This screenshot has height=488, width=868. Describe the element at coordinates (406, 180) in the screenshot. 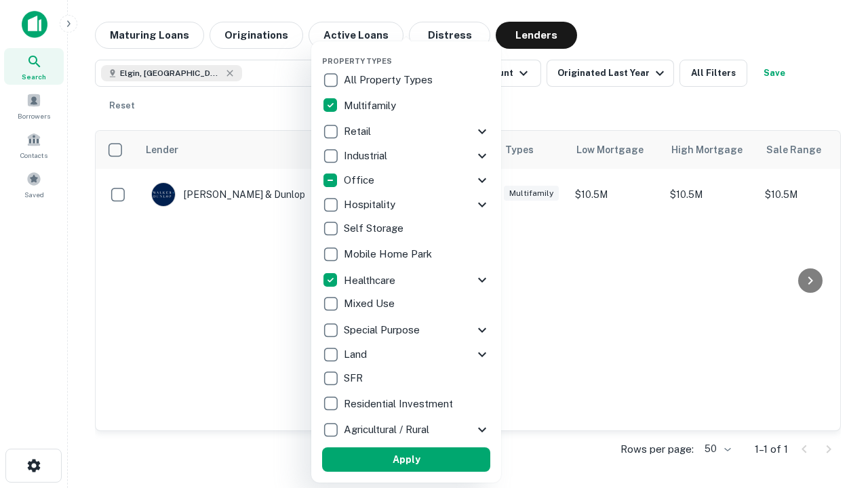

I see `div: Office` at that location.